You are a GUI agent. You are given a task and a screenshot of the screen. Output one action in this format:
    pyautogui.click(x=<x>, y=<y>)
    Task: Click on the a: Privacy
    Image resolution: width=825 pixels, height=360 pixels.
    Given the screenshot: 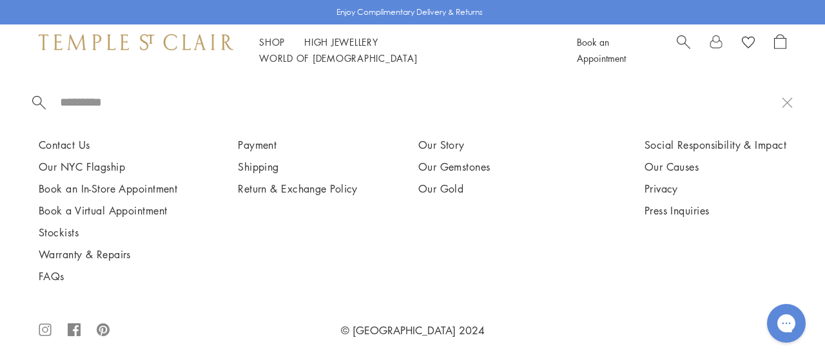 What is the action you would take?
    pyautogui.click(x=715, y=189)
    